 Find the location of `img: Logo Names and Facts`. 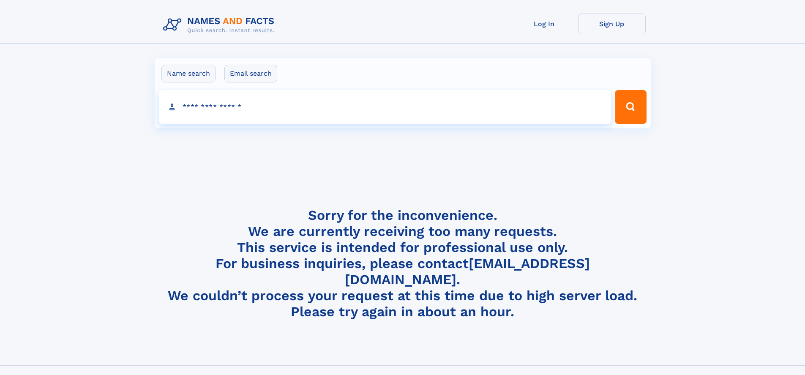

img: Logo Names and Facts is located at coordinates (221, 25).